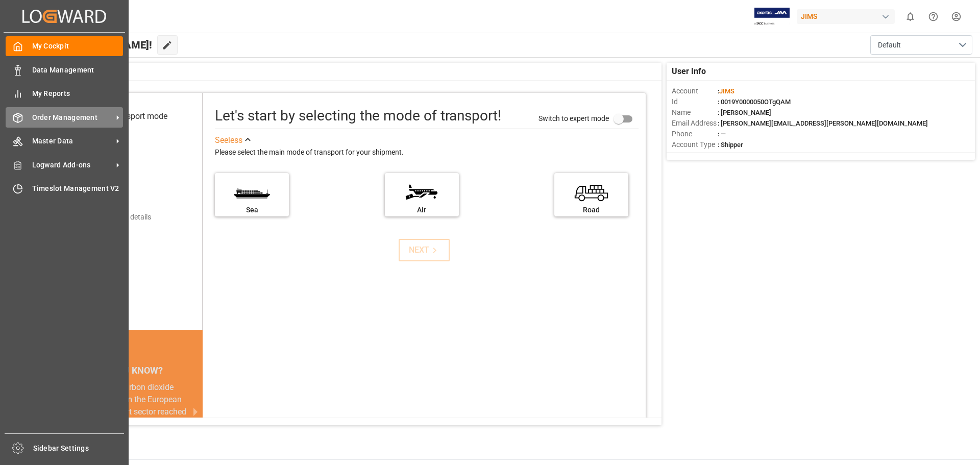 Image resolution: width=980 pixels, height=465 pixels. Describe the element at coordinates (695, 112) in the screenshot. I see `span: Name` at that location.